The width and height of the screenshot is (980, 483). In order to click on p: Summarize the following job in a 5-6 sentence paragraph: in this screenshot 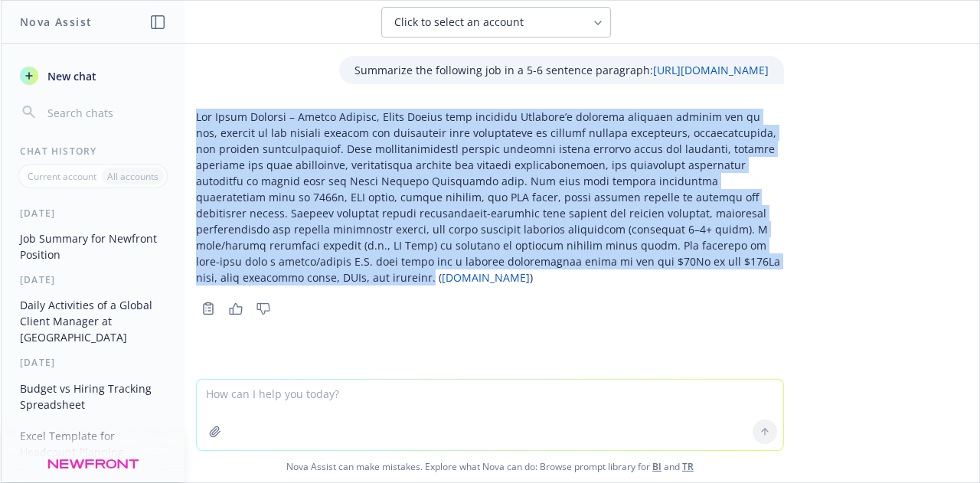, I will do `click(562, 70)`.